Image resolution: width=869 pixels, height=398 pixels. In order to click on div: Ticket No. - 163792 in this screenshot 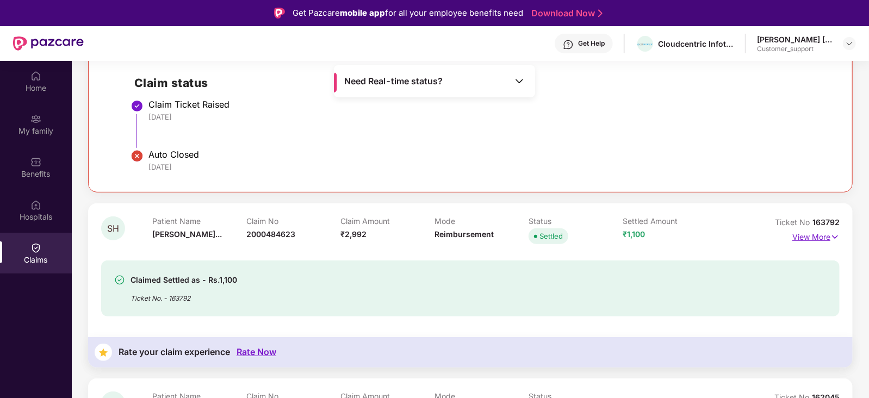, I will do `click(184, 295)`.